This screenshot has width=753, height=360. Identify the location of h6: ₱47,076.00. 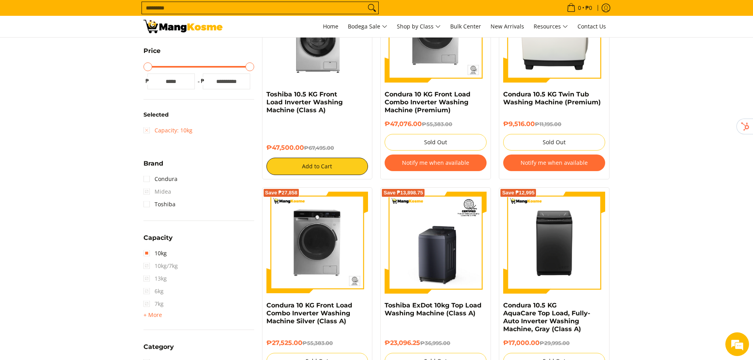
(436, 124).